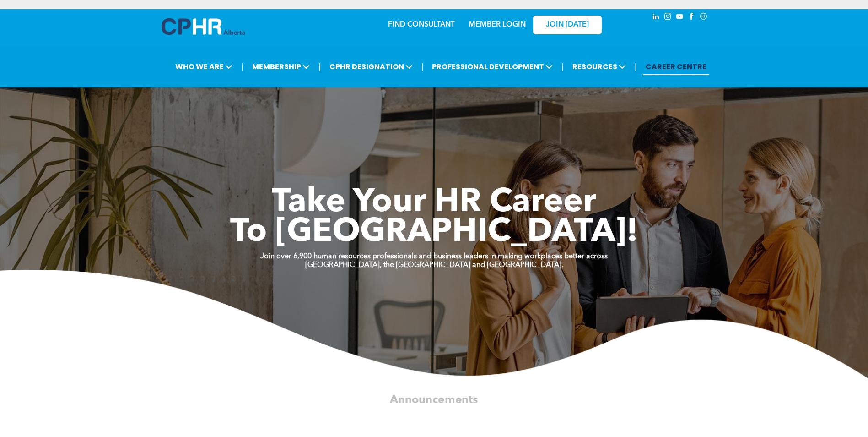 This screenshot has height=437, width=868. What do you see at coordinates (492, 66) in the screenshot?
I see `span: PROFESSIONAL DEVELOPMENT` at bounding box center [492, 66].